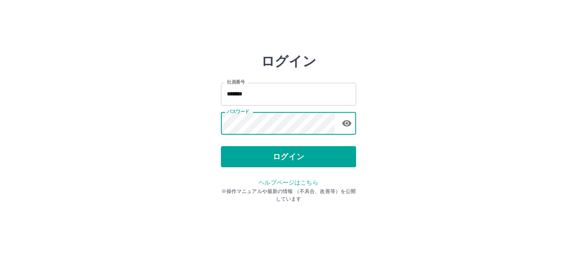 Image resolution: width=577 pixels, height=264 pixels. What do you see at coordinates (238, 112) in the screenshot?
I see `label: パスワード` at bounding box center [238, 112].